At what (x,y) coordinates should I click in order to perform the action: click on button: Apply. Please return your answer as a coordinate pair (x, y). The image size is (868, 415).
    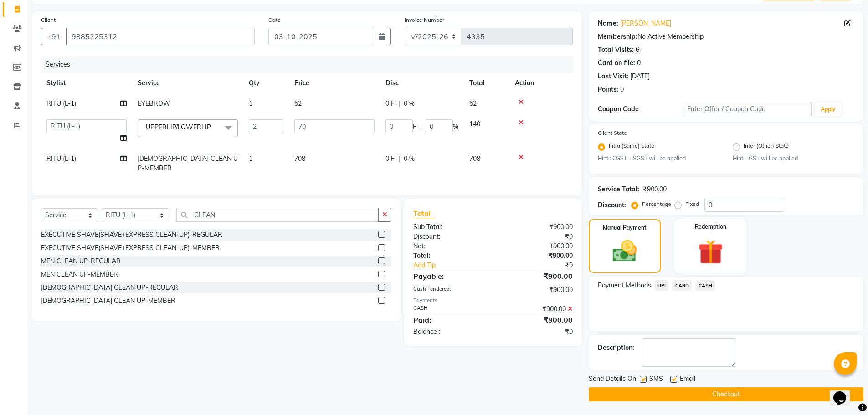
    Looking at the image, I should click on (828, 109).